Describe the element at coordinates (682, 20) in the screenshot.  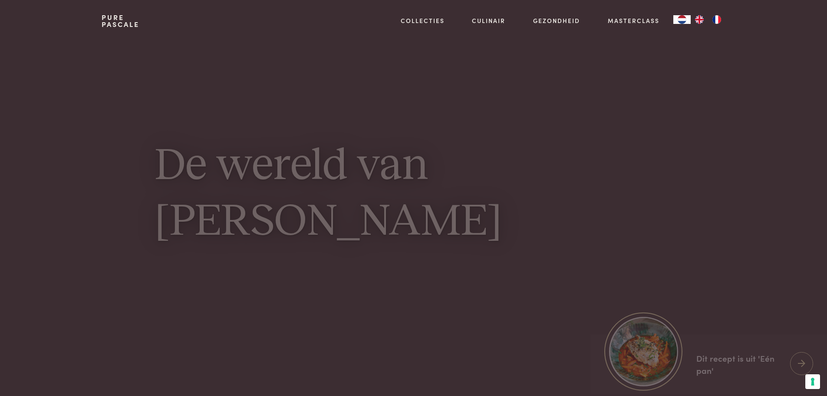
I see `div: Language` at that location.